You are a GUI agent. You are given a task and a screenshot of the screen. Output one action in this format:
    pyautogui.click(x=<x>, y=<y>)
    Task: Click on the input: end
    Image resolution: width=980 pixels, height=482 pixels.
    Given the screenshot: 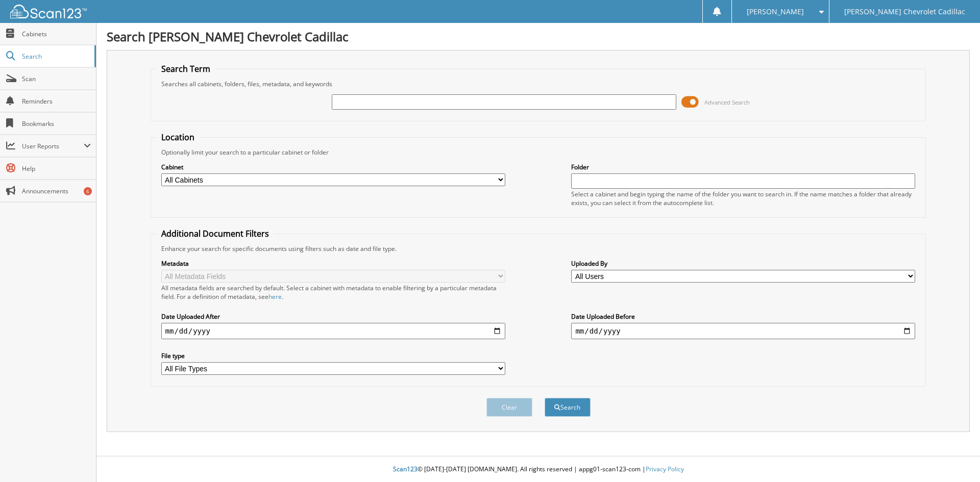 What is the action you would take?
    pyautogui.click(x=743, y=331)
    